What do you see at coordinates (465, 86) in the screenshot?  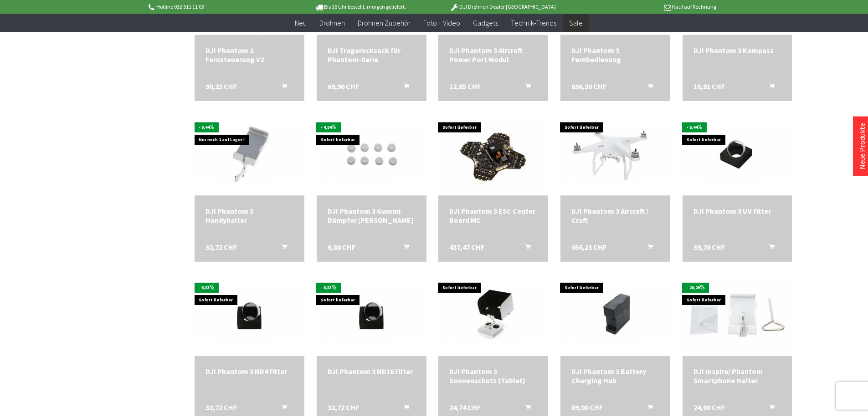 I see `span: 12,85 CHF` at bounding box center [465, 86].